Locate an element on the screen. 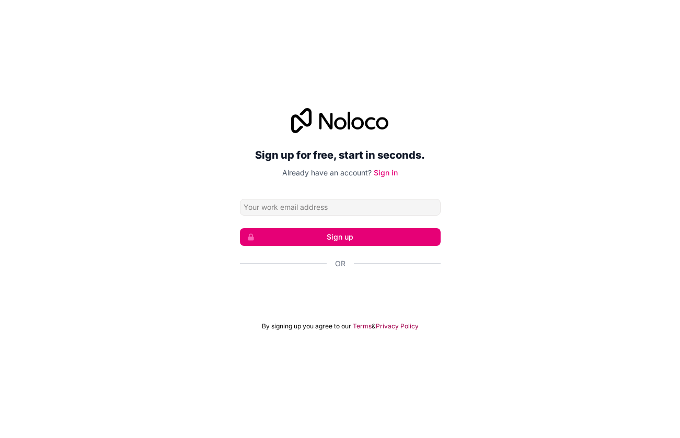  span: Already have an account? is located at coordinates (327, 172).